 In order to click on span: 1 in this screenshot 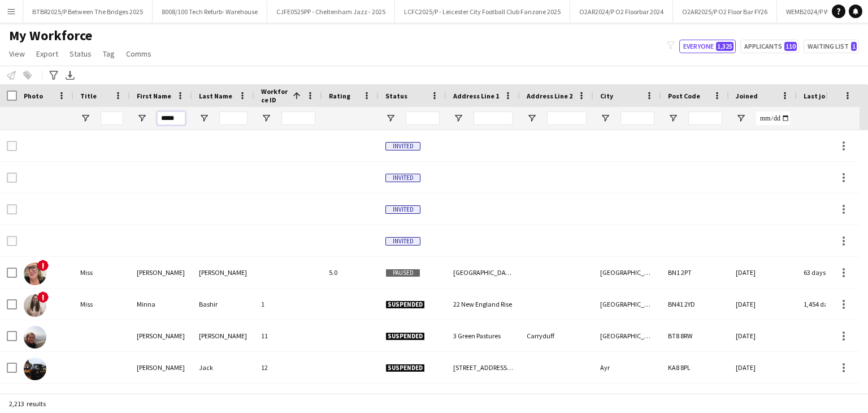, I will do `click(853, 46)`.